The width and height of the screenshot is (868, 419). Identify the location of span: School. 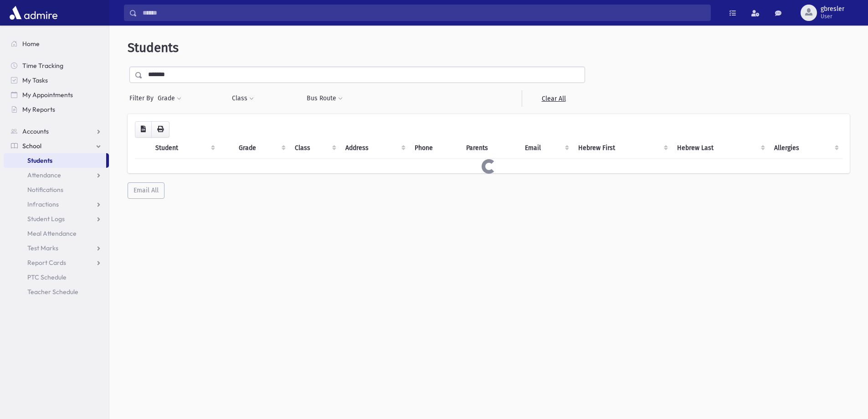
(32, 146).